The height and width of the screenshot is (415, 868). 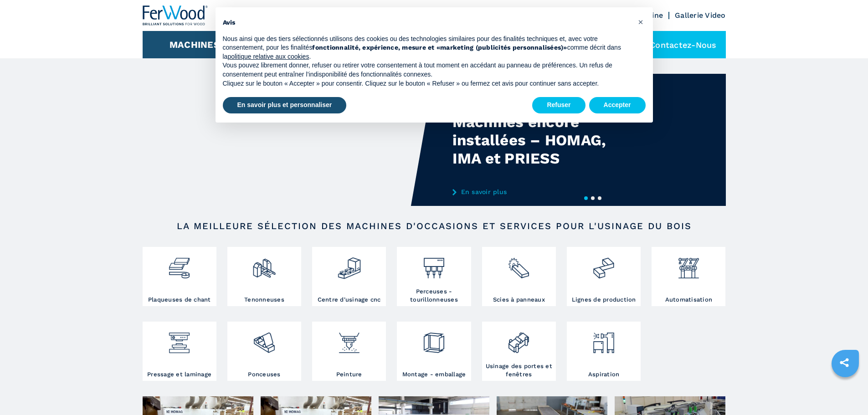 What do you see at coordinates (264, 351) in the screenshot?
I see `a: Ponceuses` at bounding box center [264, 351].